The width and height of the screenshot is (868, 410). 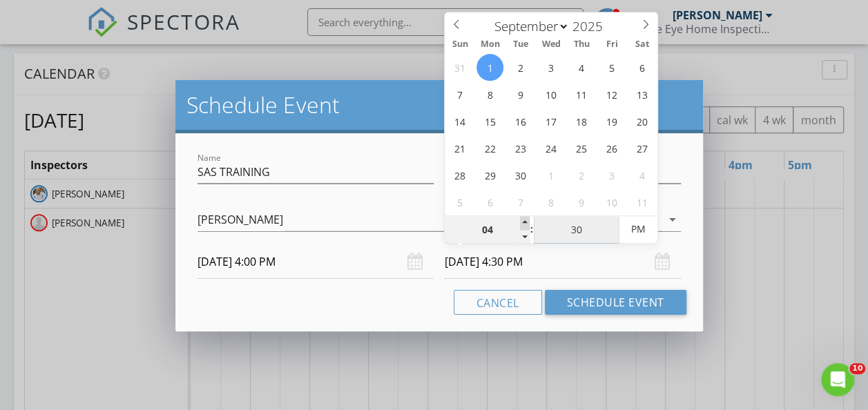 What do you see at coordinates (489, 121) in the screenshot?
I see `span: September 15, 2025` at bounding box center [489, 121].